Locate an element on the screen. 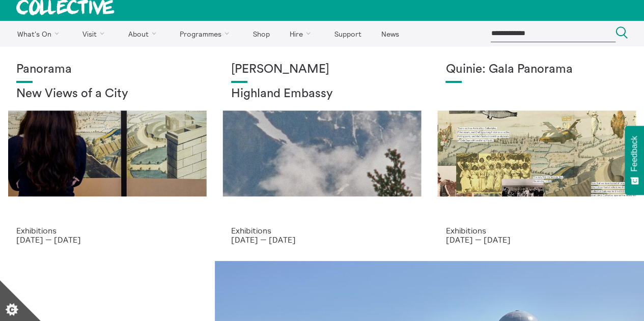 This screenshot has height=321, width=644. a: Support is located at coordinates (348, 34).